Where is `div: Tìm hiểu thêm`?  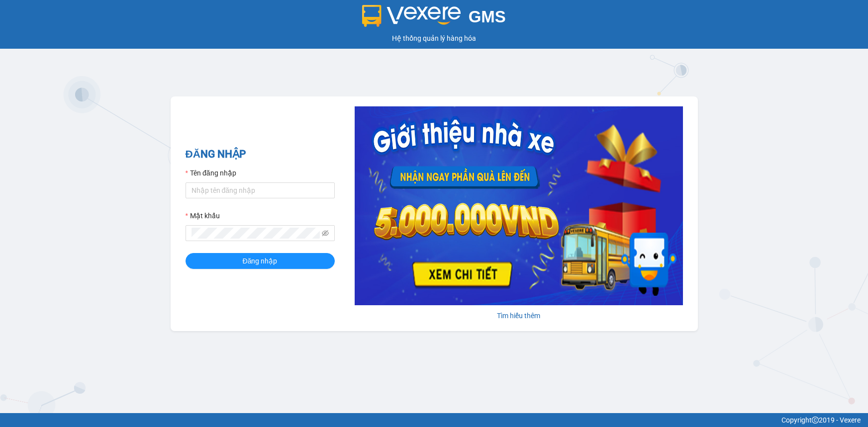 div: Tìm hiểu thêm is located at coordinates (519, 316).